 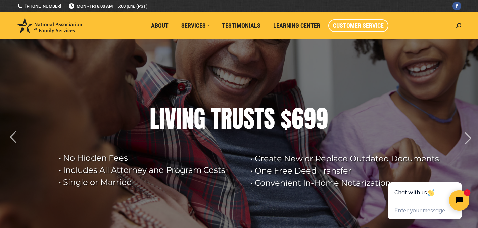 What do you see at coordinates (160, 26) in the screenshot?
I see `a: About` at bounding box center [160, 26].